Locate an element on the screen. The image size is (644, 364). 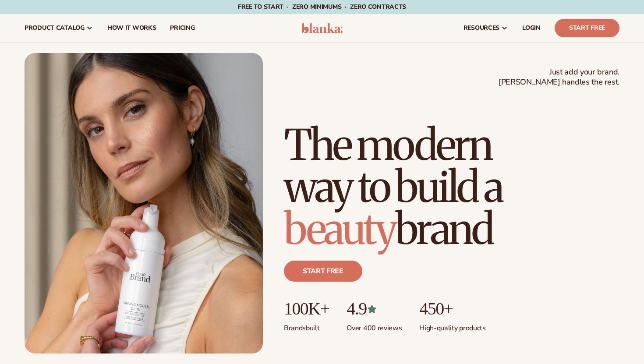
span: pricing is located at coordinates (182, 28).